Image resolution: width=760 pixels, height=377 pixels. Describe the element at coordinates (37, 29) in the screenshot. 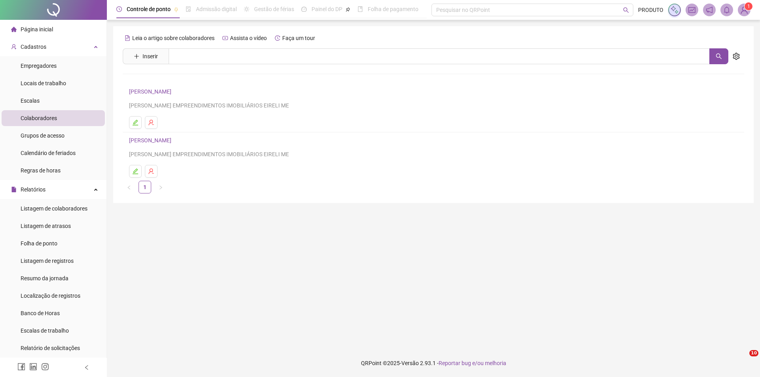

I see `span: Página inicial` at that location.